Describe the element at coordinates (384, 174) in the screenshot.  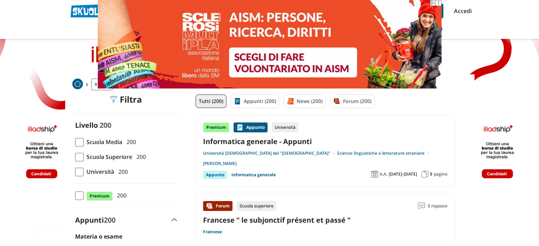
I see `span: A.A.` at that location.